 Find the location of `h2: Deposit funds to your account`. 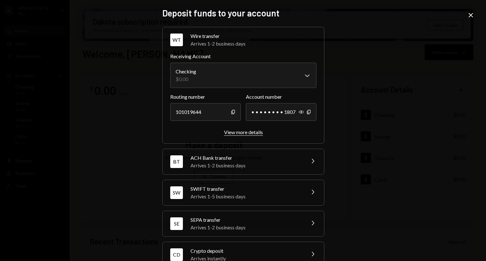

h2: Deposit funds to your account is located at coordinates (243, 13).